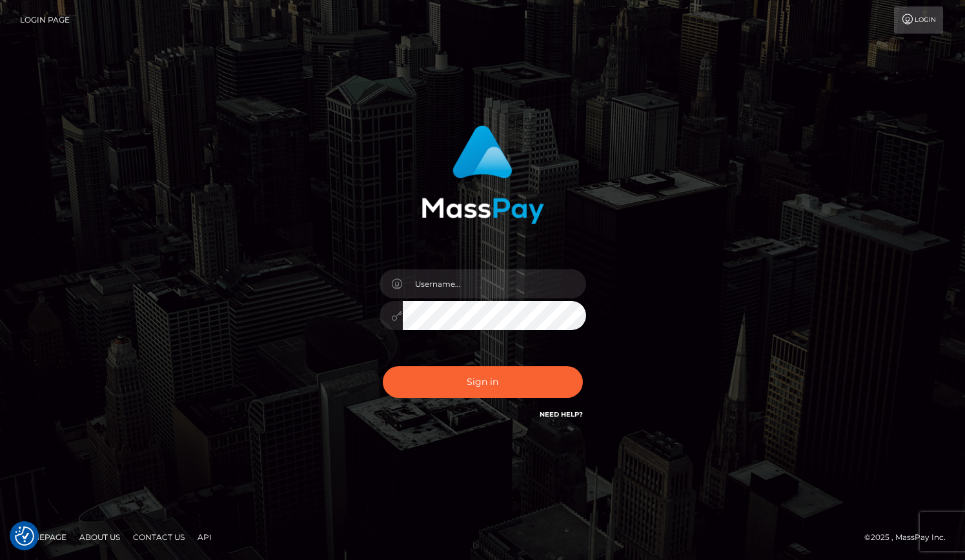 The image size is (965, 560). I want to click on div: © 2025 , MassPay Inc., so click(909, 537).